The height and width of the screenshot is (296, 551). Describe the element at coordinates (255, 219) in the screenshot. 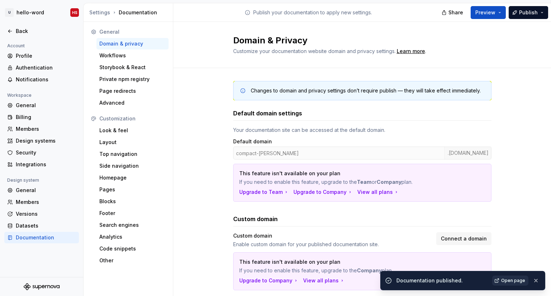

I see `h3: Custom domain` at that location.